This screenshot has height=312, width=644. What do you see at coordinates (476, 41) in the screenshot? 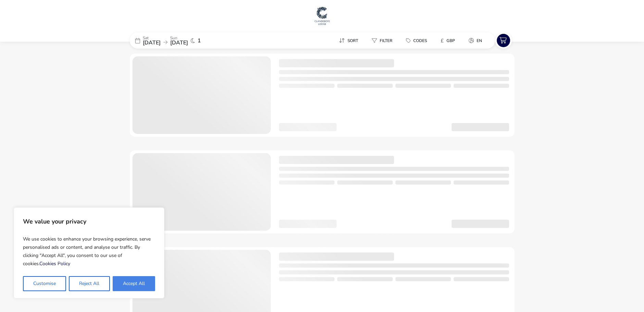
I see `naf-pibe-menu-bar-item: en` at bounding box center [476, 41].